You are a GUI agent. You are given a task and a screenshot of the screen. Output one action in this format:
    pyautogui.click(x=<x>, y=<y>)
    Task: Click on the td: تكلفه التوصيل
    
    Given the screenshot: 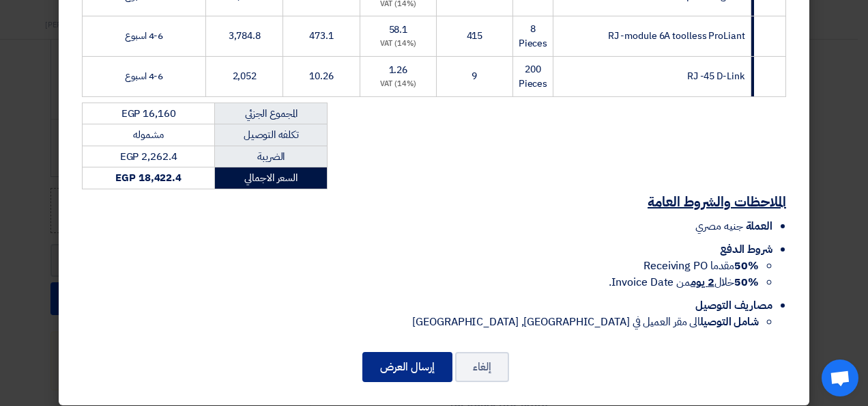 What is the action you would take?
    pyautogui.click(x=271, y=135)
    